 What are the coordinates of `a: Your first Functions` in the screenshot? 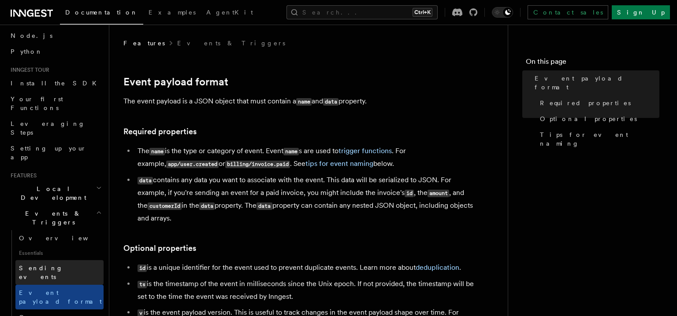 It's located at (55, 104).